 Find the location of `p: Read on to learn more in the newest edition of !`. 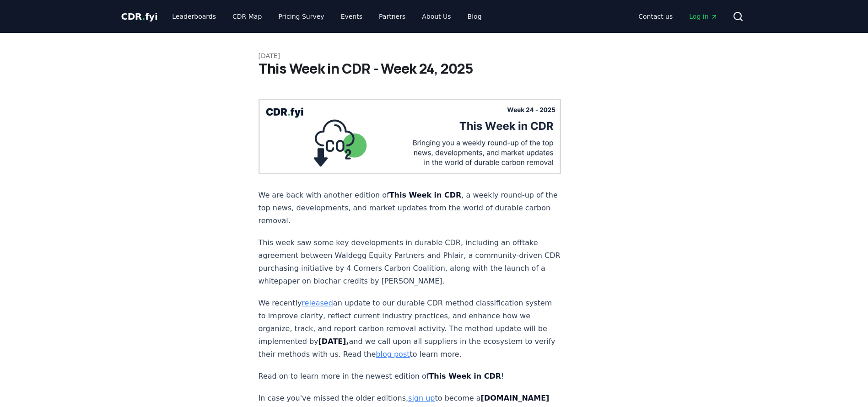

p: Read on to learn more in the newest edition of ! is located at coordinates (410, 376).